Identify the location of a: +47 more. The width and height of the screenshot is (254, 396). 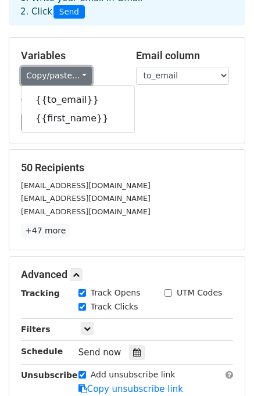
(45, 231).